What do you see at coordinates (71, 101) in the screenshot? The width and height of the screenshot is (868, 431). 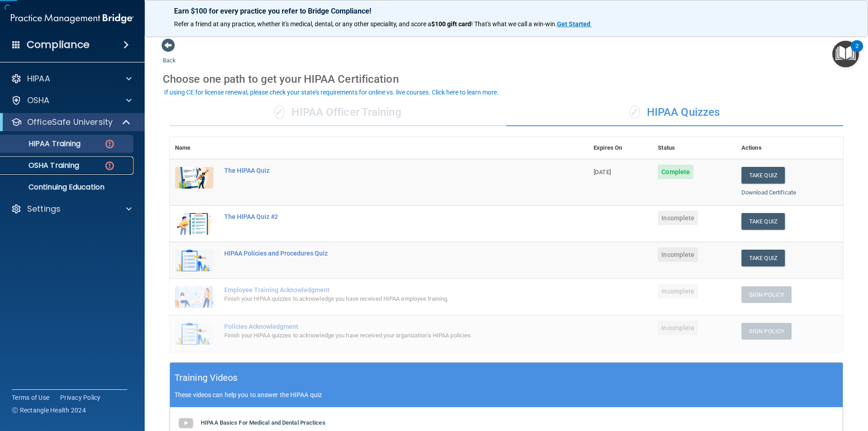 I see `a: OSHA` at bounding box center [71, 101].